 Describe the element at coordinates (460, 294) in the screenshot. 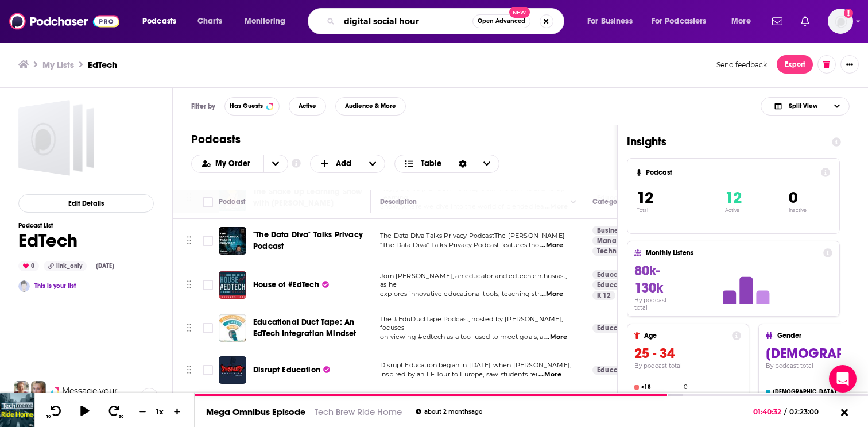

I see `span: explores innovative educational tools, teaching str` at that location.